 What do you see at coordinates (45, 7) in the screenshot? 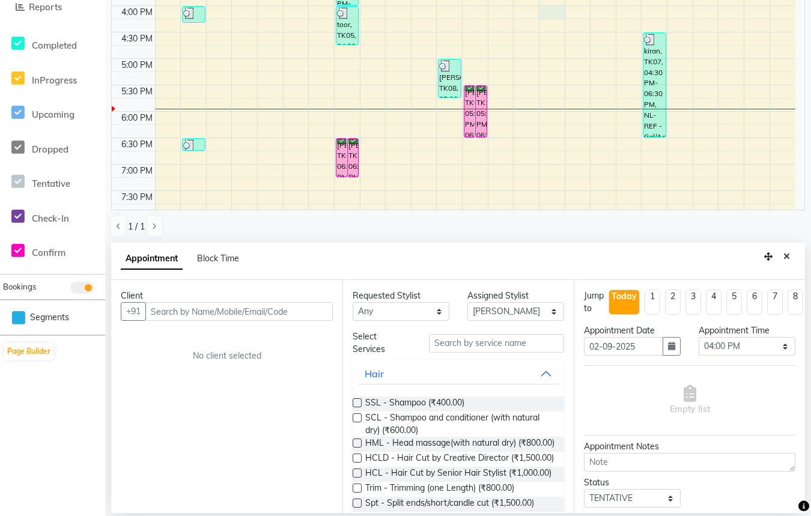
I see `span: Reports` at bounding box center [45, 7].